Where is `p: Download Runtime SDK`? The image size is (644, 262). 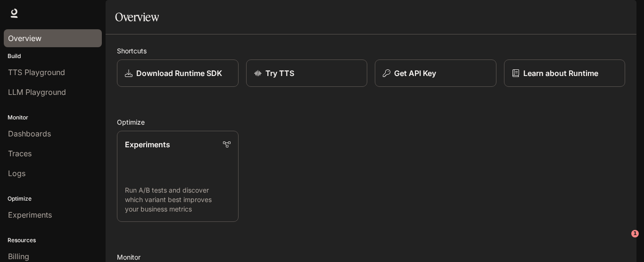
p: Download Runtime SDK is located at coordinates (179, 73).